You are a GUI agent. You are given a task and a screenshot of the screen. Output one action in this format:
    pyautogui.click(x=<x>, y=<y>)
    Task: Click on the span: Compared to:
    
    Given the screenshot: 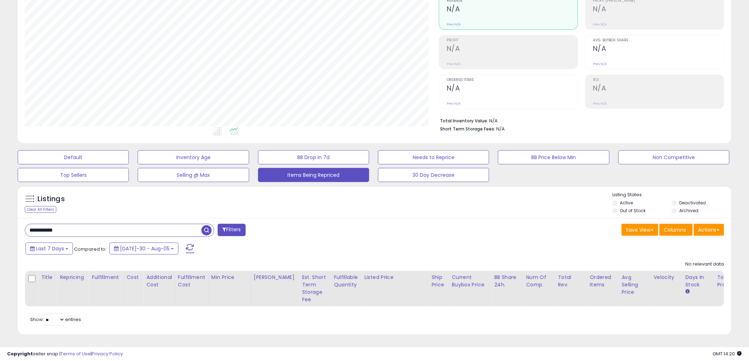 What is the action you would take?
    pyautogui.click(x=90, y=249)
    